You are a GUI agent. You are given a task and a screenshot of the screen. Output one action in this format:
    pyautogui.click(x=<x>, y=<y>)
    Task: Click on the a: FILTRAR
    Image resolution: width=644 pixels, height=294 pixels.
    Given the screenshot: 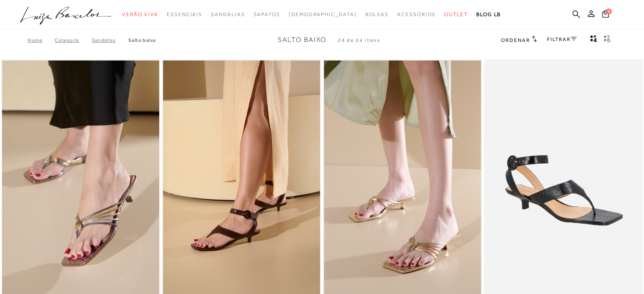 What is the action you would take?
    pyautogui.click(x=562, y=39)
    